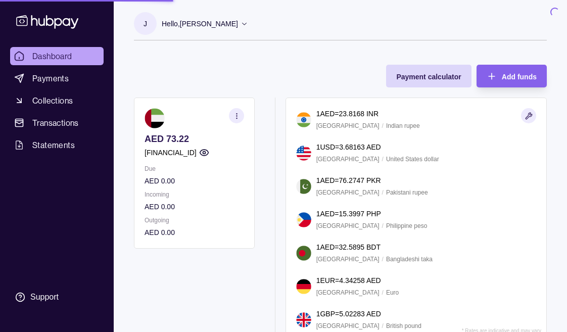 This screenshot has width=567, height=332. What do you see at coordinates (304, 153) in the screenshot?
I see `img: us` at bounding box center [304, 153].